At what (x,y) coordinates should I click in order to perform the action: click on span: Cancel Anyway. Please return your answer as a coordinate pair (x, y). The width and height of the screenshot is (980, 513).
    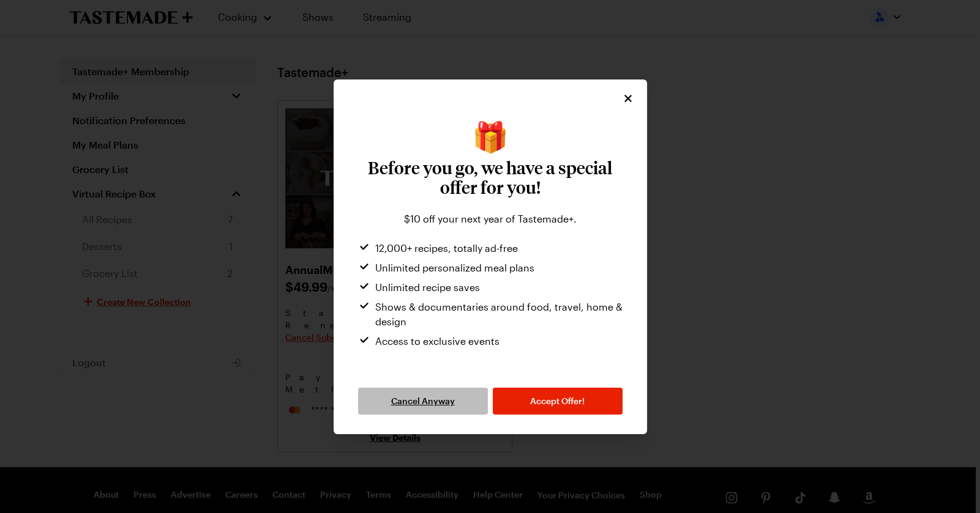
    Looking at the image, I should click on (423, 401).